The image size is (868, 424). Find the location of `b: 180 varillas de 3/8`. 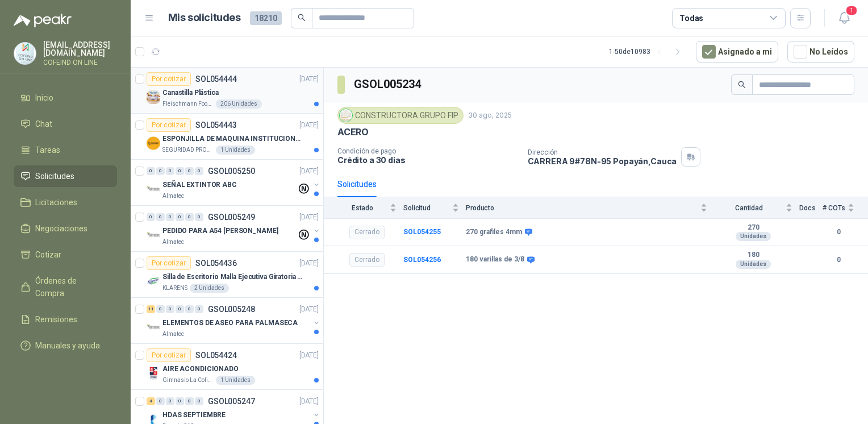

b: 180 varillas de 3/8 is located at coordinates (495, 259).